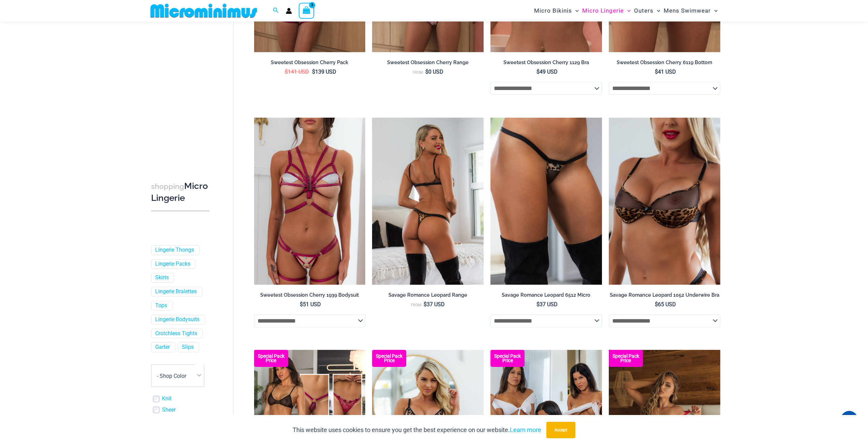 This screenshot has height=445, width=868. Describe the element at coordinates (175, 250) in the screenshot. I see `a: Lingerie Thongs` at that location.